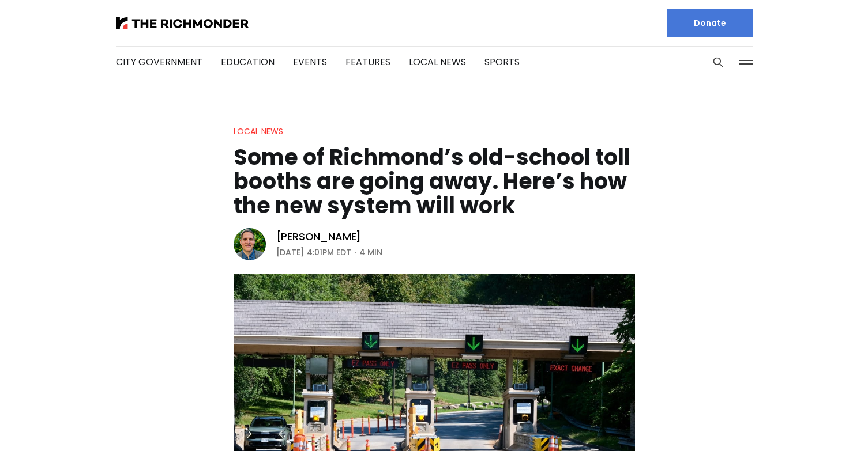  What do you see at coordinates (249, 245) in the screenshot?
I see `img: Graham Moomaw` at bounding box center [249, 245].